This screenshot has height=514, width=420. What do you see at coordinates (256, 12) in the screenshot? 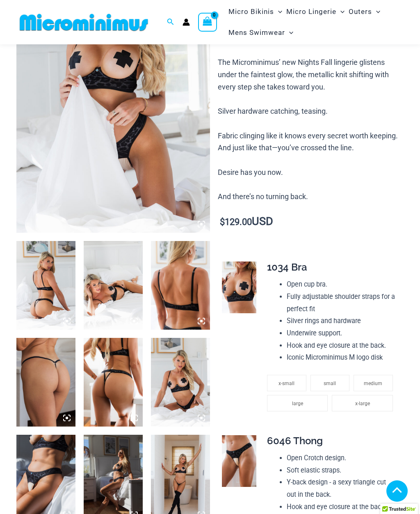
I see `a: Micro BikinisMenu ToggleMenu Toggle` at bounding box center [256, 12].